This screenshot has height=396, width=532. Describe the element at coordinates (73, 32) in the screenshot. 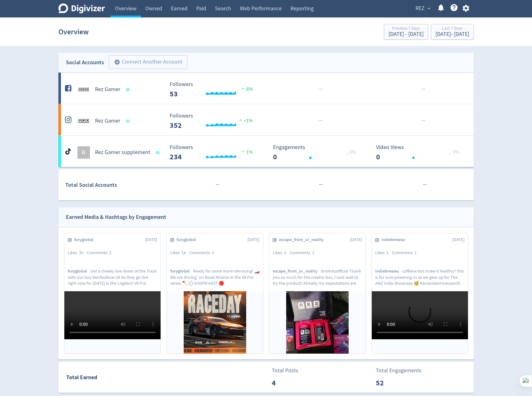

I see `h1: Overview` at that location.